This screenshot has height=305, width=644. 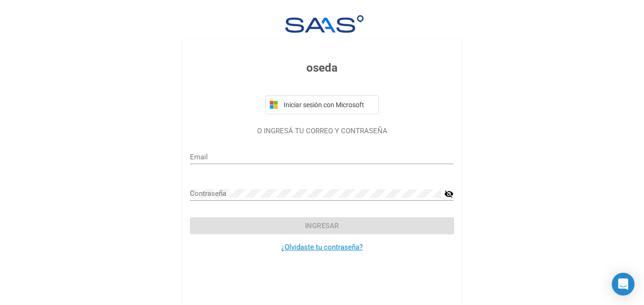 I want to click on mat-icon: visibility_off, so click(x=449, y=194).